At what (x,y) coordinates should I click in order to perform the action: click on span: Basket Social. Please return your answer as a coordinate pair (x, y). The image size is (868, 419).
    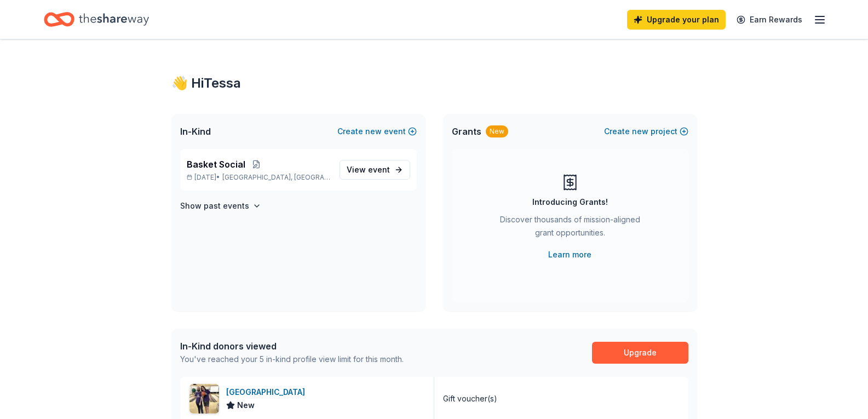
    Looking at the image, I should click on (216, 164).